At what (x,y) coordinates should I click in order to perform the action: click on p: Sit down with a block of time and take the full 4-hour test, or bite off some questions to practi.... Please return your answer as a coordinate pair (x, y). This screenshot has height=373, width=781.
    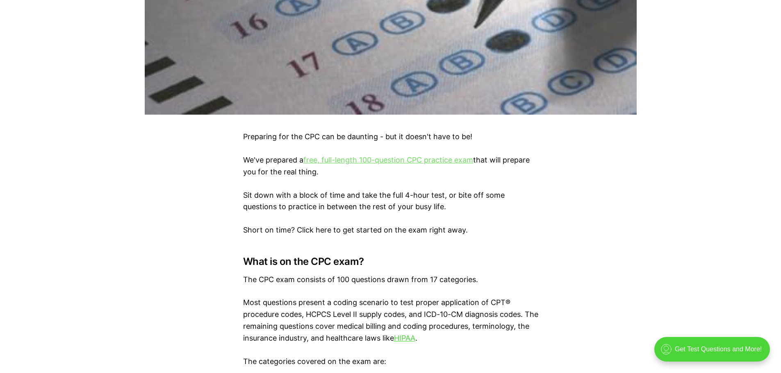
    Looking at the image, I should click on (391, 202).